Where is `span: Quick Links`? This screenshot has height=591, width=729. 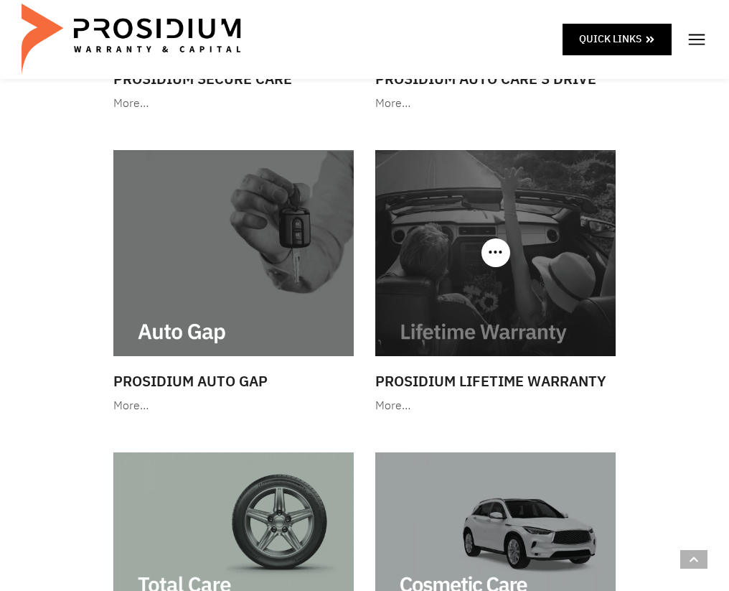
span: Quick Links is located at coordinates (610, 39).